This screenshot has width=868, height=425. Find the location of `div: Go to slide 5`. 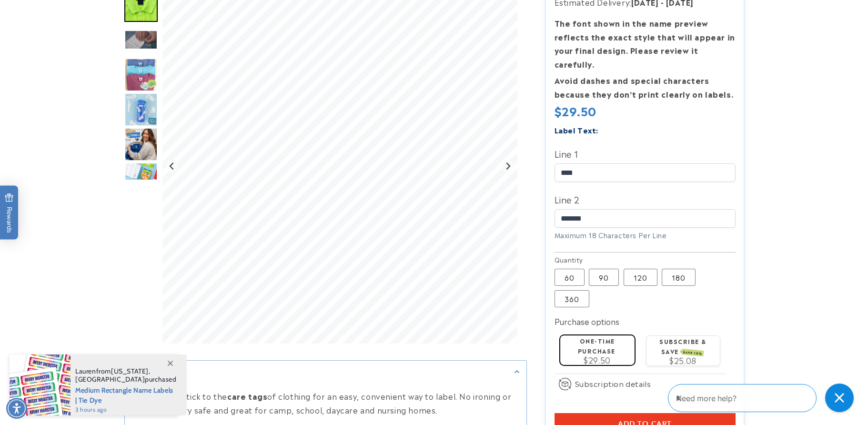

div: Go to slide 5 is located at coordinates (141, 109).